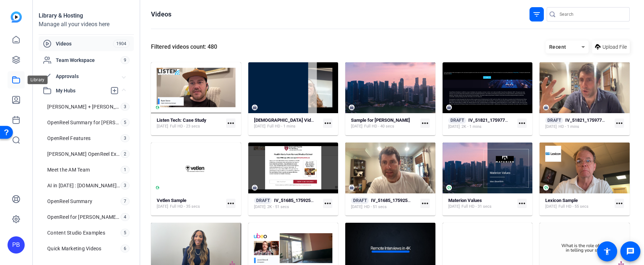 The image size is (644, 265). Describe the element at coordinates (592, 14) in the screenshot. I see `input: Search` at that location.